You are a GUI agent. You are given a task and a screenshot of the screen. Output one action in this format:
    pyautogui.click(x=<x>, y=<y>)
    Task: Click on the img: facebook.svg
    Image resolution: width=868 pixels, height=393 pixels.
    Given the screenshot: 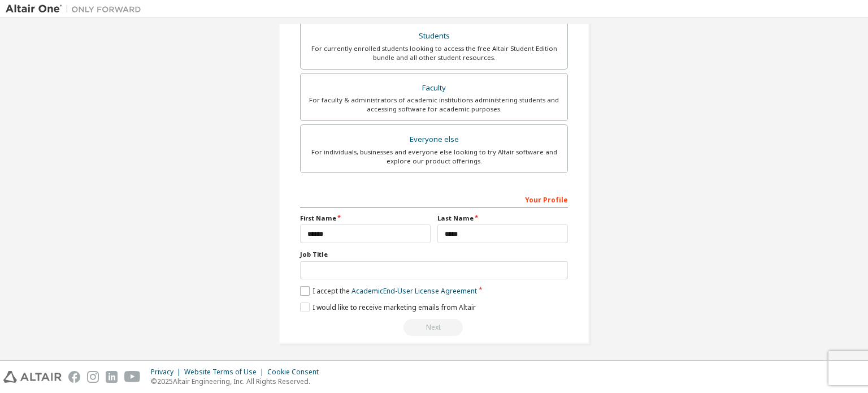 What is the action you would take?
    pyautogui.click(x=74, y=376)
    